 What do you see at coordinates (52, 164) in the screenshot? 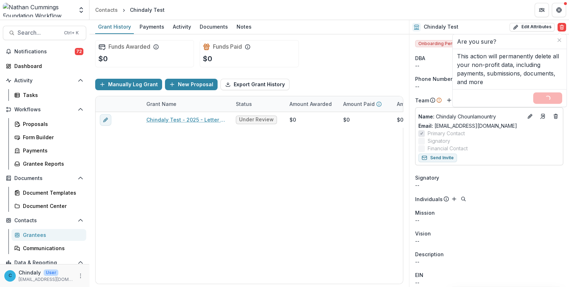
I see `div: Grantee Reports` at bounding box center [52, 164].